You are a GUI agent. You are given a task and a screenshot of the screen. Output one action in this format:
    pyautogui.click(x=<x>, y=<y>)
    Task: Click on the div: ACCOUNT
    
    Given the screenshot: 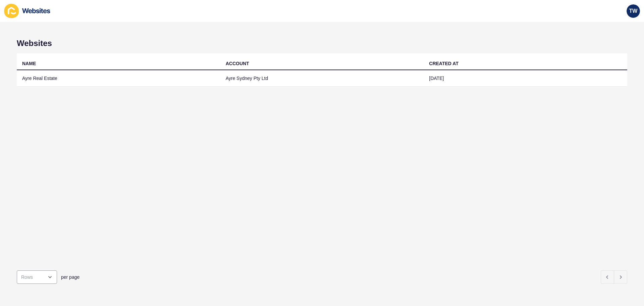 What is the action you would take?
    pyautogui.click(x=238, y=64)
    